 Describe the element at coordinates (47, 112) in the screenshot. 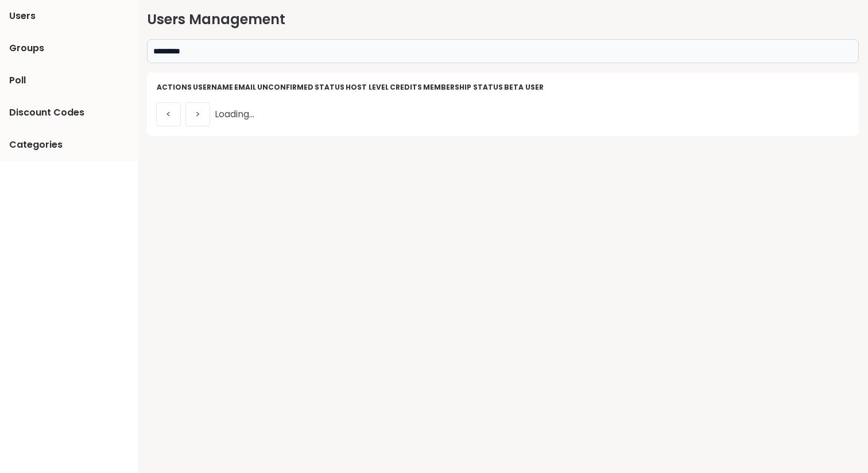

I see `span: Discount Codes` at that location.